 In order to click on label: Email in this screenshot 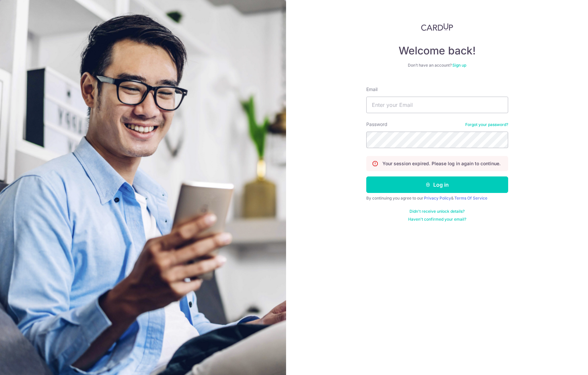, I will do `click(372, 89)`.